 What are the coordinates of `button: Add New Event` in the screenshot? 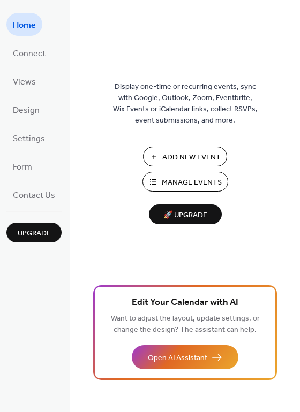 It's located at (185, 156).